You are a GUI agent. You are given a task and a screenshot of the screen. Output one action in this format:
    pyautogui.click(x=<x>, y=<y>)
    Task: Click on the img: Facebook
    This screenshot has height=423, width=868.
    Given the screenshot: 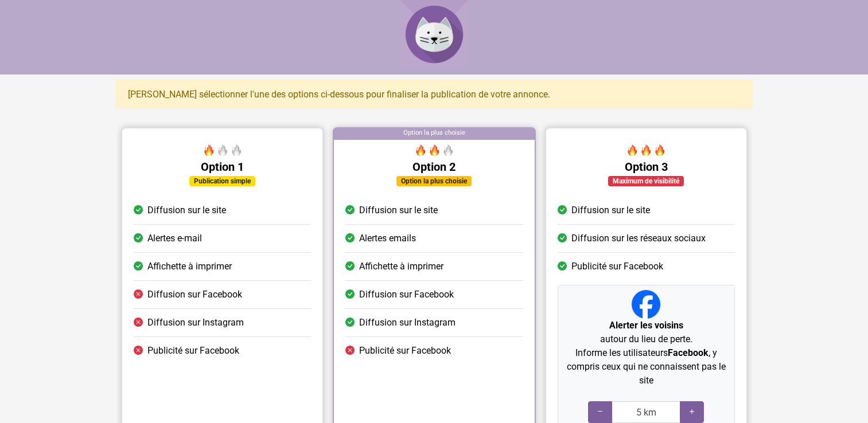 What is the action you would take?
    pyautogui.click(x=646, y=305)
    